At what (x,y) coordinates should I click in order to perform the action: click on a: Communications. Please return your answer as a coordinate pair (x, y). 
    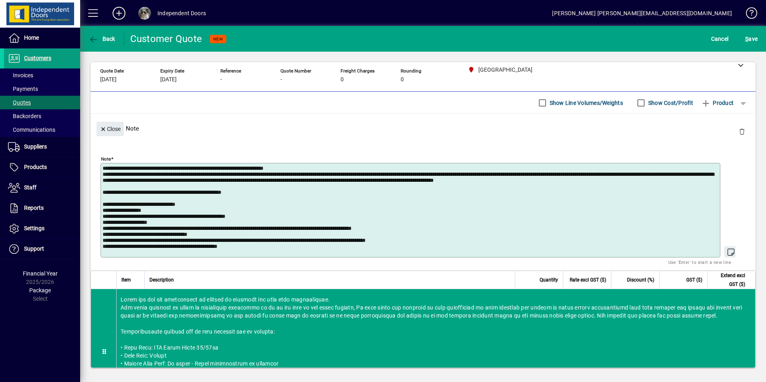
    Looking at the image, I should click on (42, 130).